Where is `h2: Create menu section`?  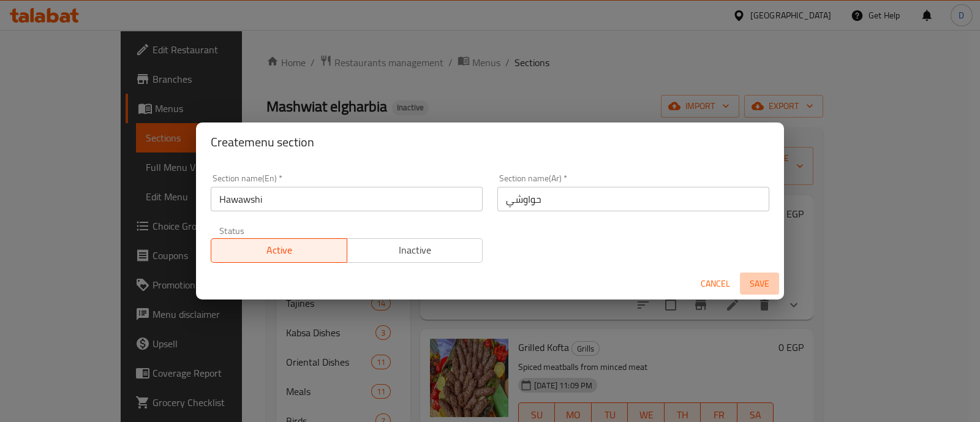 h2: Create menu section is located at coordinates (490, 142).